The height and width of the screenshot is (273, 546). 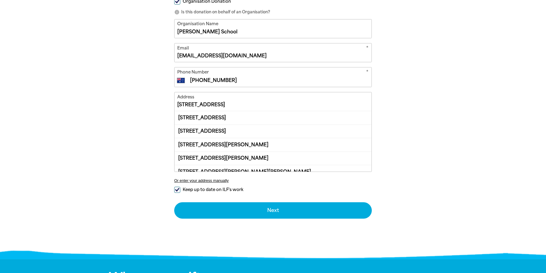 I want to click on button: Or enter your address manually, so click(x=273, y=181).